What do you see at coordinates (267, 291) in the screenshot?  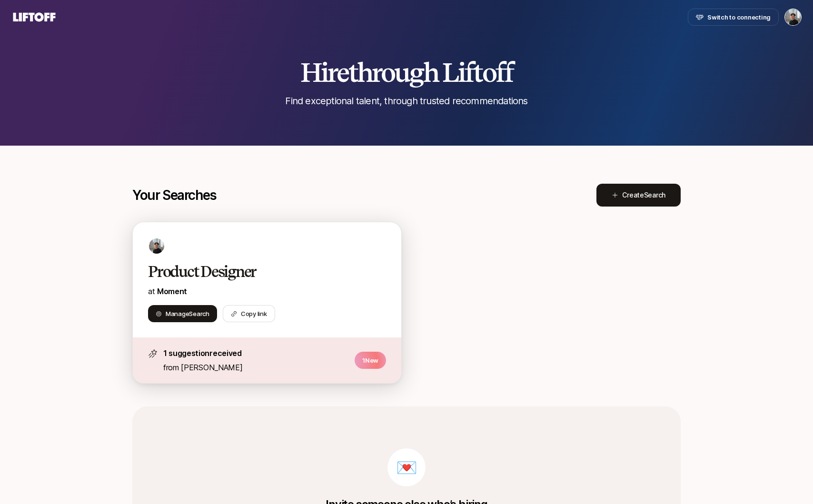 I see `p: at` at bounding box center [267, 291].